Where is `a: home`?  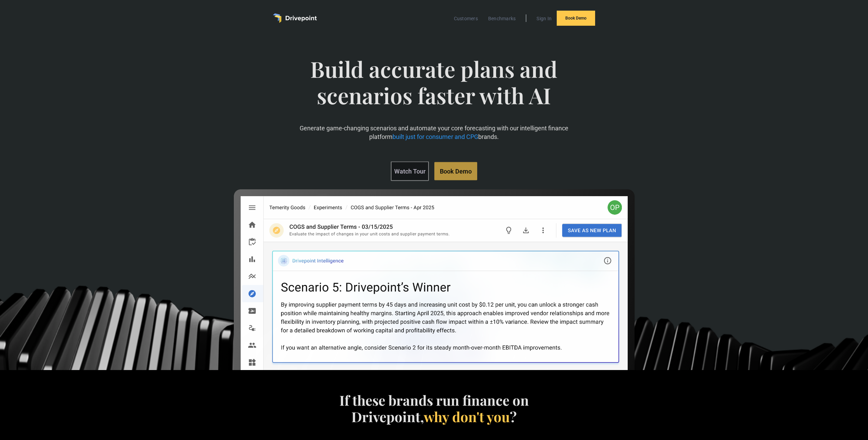
a: home is located at coordinates (295, 18).